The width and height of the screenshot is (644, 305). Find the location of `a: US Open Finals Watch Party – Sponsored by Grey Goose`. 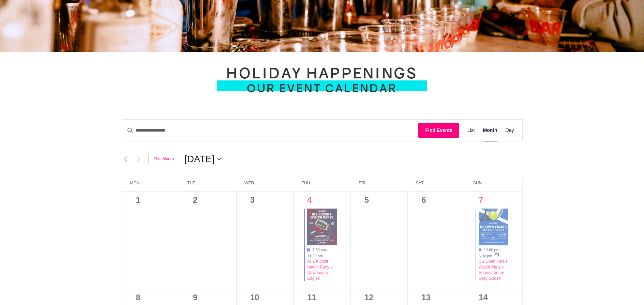

a: US Open Finals Watch Party – Sponsored by Grey Goose is located at coordinates (493, 270).